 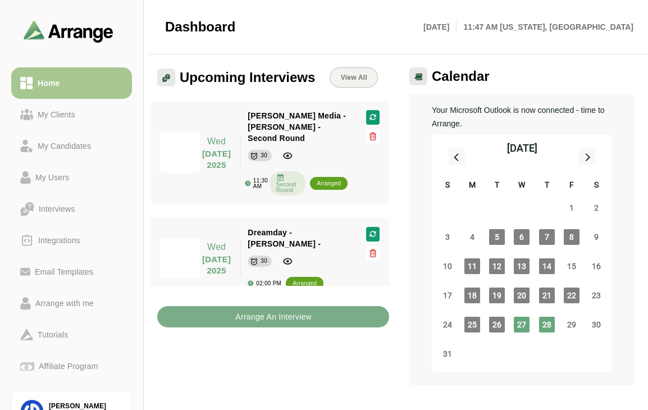 What do you see at coordinates (71, 115) in the screenshot?
I see `a: My Clients` at bounding box center [71, 115].